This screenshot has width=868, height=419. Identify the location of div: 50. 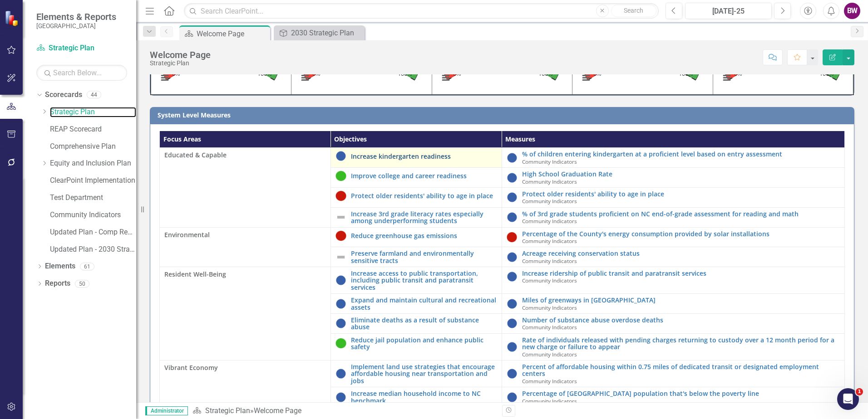
(82, 283).